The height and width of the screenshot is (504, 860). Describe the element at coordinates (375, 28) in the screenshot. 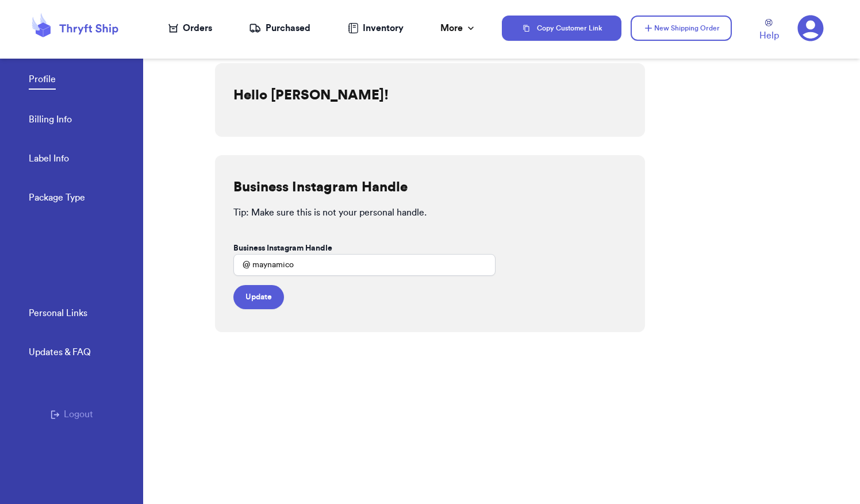

I see `a: Inventory` at that location.